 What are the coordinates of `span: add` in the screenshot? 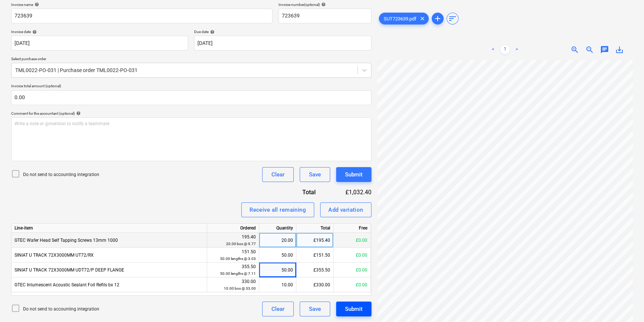 It's located at (438, 19).